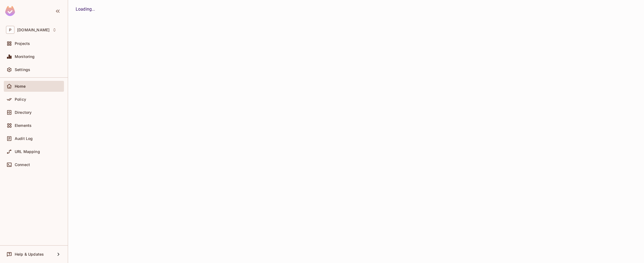  Describe the element at coordinates (33, 30) in the screenshot. I see `span: Workspace: pluto.tv` at that location.